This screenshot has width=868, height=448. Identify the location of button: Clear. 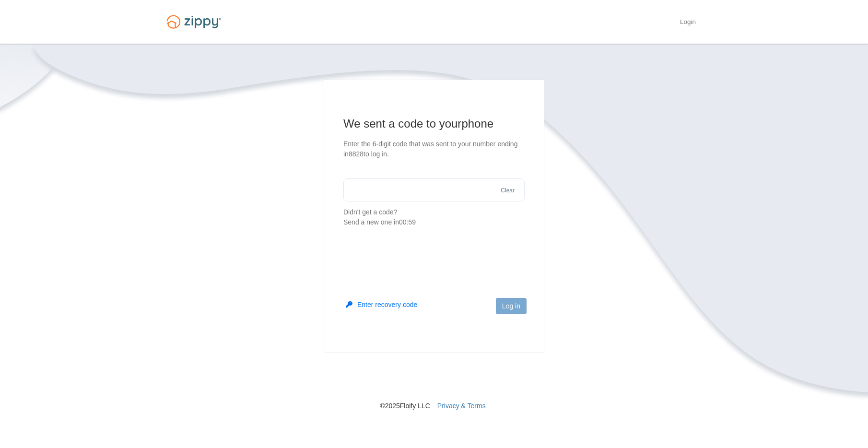
(507, 190).